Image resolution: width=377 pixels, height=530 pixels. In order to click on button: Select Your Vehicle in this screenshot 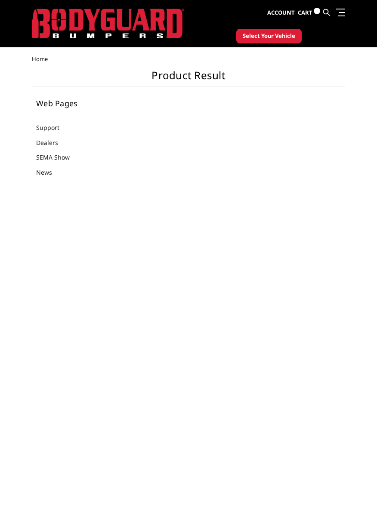, I will do `click(269, 36)`.